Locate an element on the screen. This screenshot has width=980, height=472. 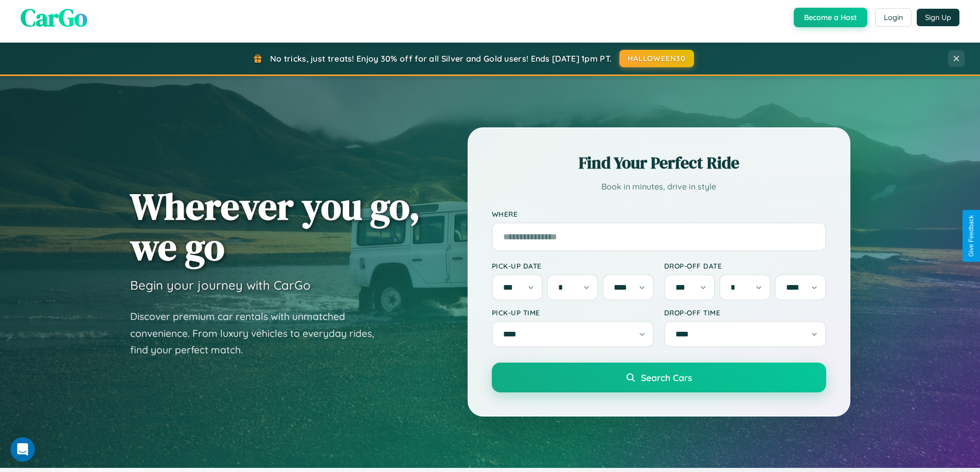
h3: Begin your journey with CarGo is located at coordinates (220, 285).